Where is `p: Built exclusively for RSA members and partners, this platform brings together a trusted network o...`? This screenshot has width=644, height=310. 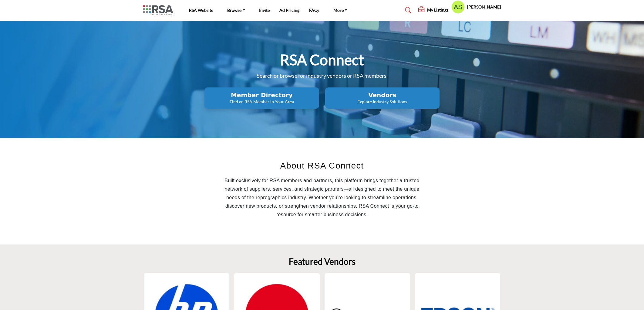 p: Built exclusively for RSA members and partners, this platform brings together a trusted network o... is located at coordinates (322, 197).